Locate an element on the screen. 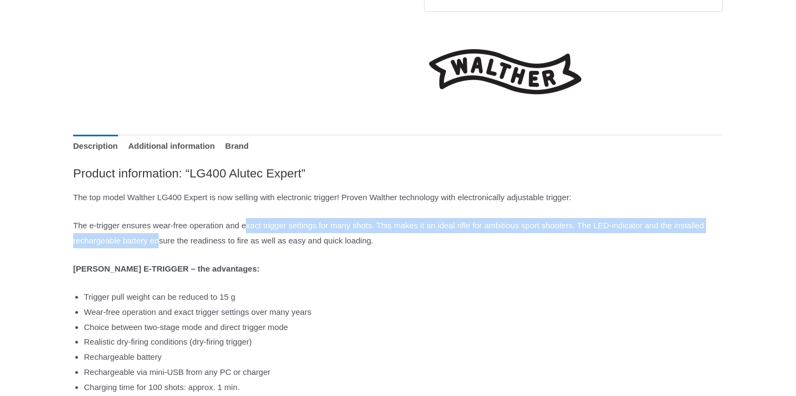 Image resolution: width=796 pixels, height=396 pixels. h2: Product information: “LG400 Alutec Expert” is located at coordinates (398, 173).